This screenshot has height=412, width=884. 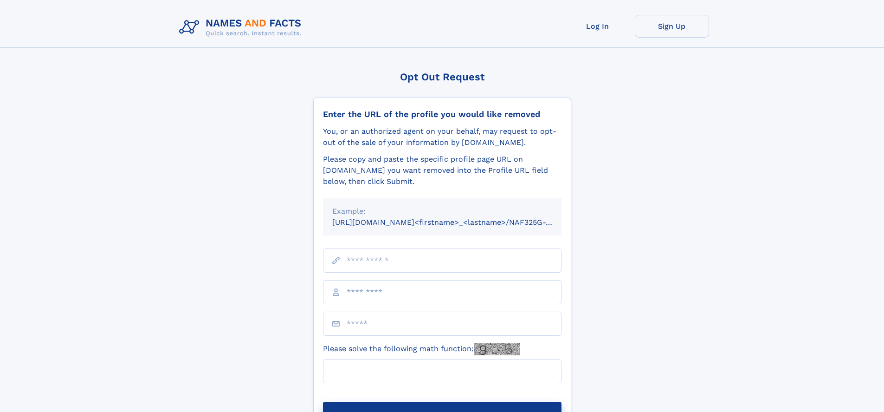 What do you see at coordinates (442, 211) in the screenshot?
I see `div: Example:` at bounding box center [442, 211].